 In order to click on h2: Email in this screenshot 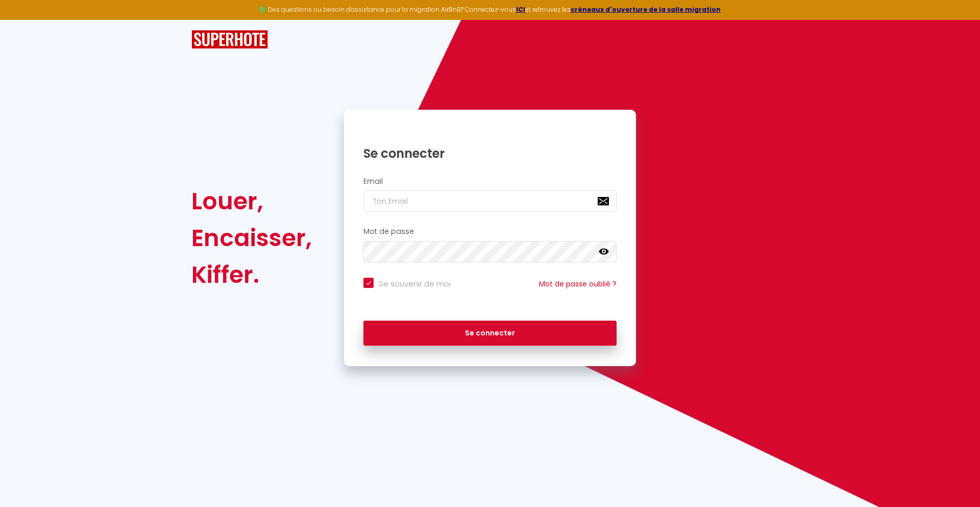, I will do `click(490, 182)`.